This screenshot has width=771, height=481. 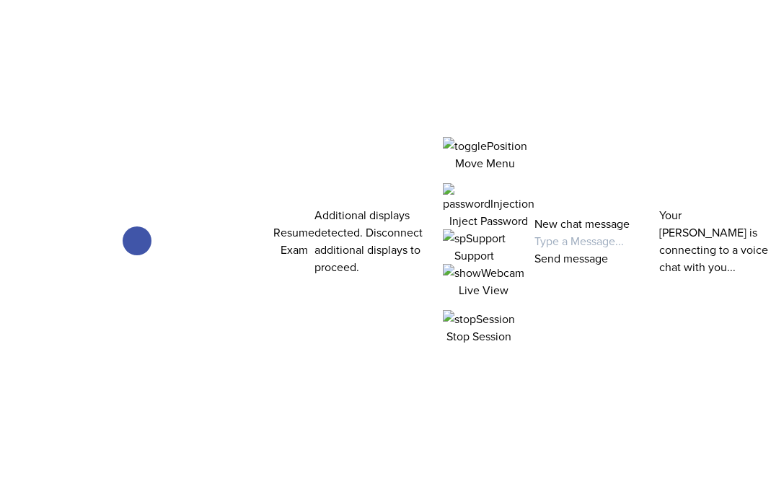 I want to click on span: Additional displays detected. Disconnect additional displays to proceed., so click(x=369, y=241).